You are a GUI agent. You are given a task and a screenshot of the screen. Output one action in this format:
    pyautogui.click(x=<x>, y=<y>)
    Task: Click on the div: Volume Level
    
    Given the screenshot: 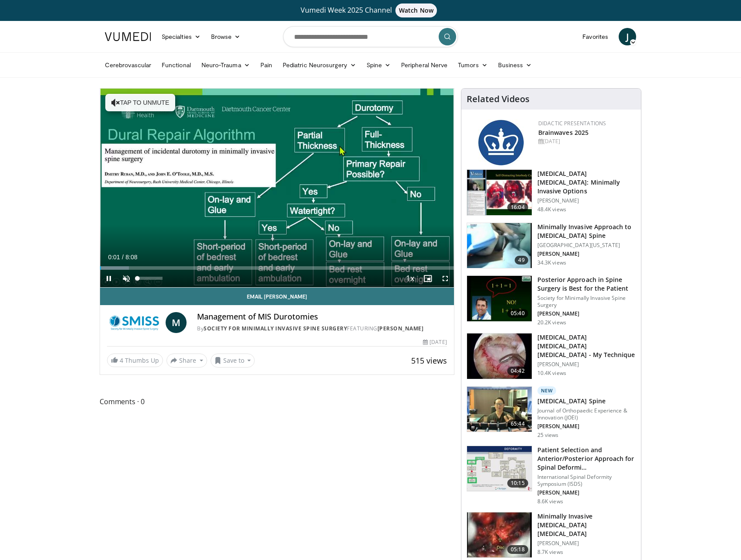 What is the action you would take?
    pyautogui.click(x=149, y=278)
    